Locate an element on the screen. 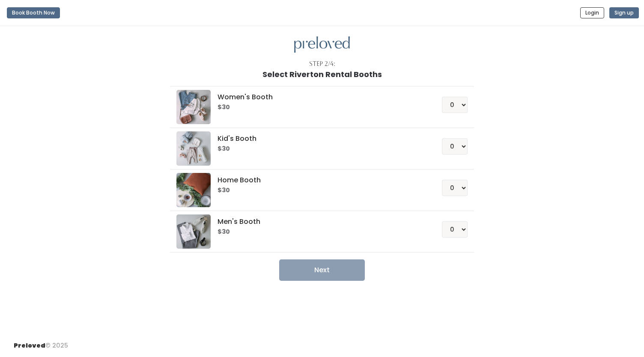  button: Login is located at coordinates (593, 13).